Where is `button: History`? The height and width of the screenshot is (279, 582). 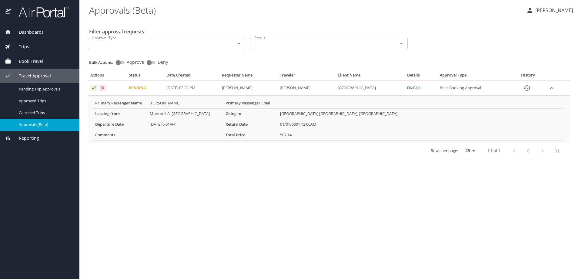
button: History is located at coordinates (527, 88).